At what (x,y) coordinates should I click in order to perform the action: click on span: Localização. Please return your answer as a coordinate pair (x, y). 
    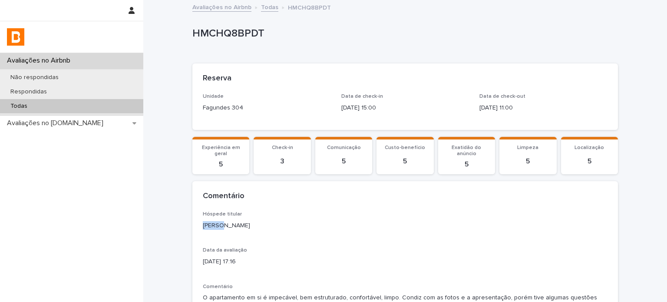
    Looking at the image, I should click on (589, 148).